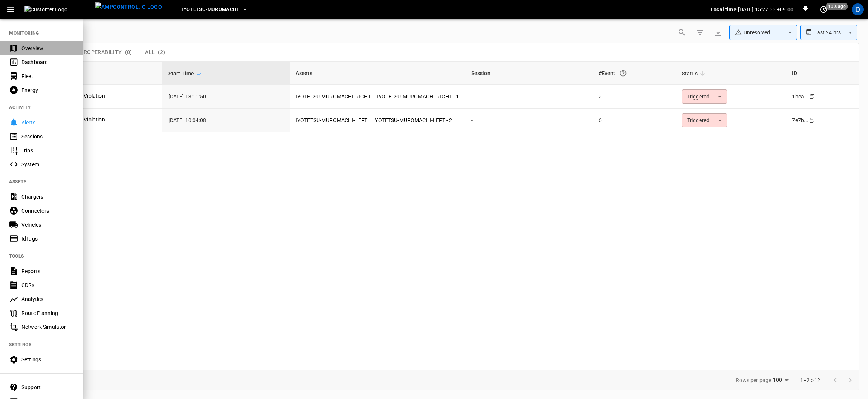 The width and height of the screenshot is (868, 399). What do you see at coordinates (47, 196) in the screenshot?
I see `div: Chargers` at bounding box center [47, 196].